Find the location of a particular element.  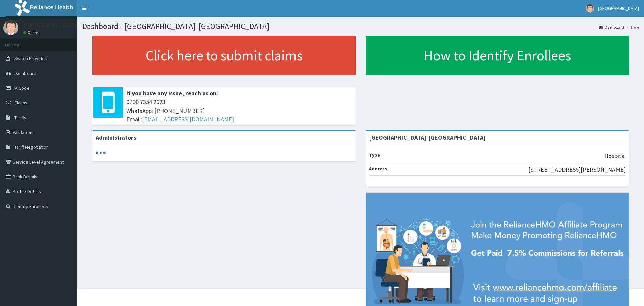

span: Switch Providers is located at coordinates (32, 58).